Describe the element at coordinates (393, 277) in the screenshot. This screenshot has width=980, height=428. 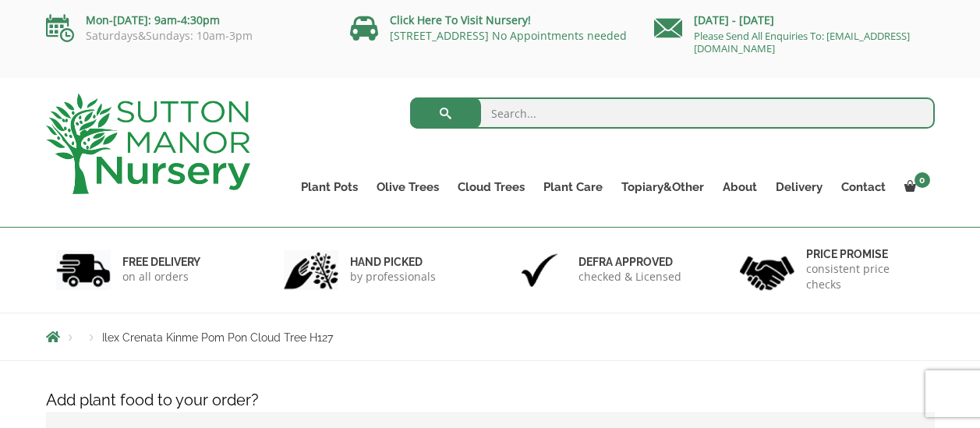
I see `p: by professionals` at that location.